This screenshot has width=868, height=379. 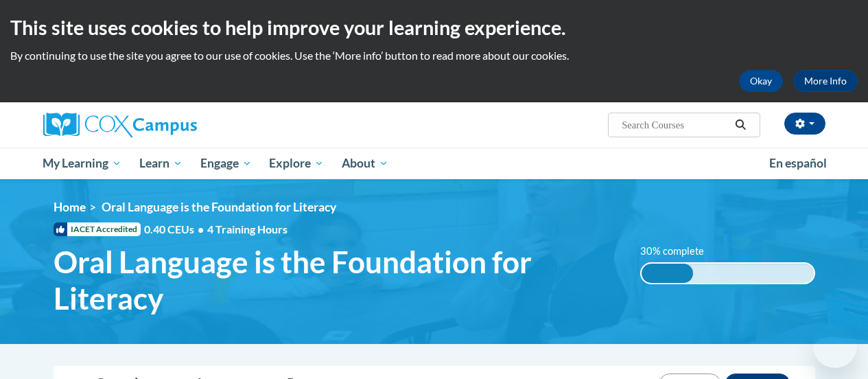 I want to click on a: My Learning, so click(x=82, y=163).